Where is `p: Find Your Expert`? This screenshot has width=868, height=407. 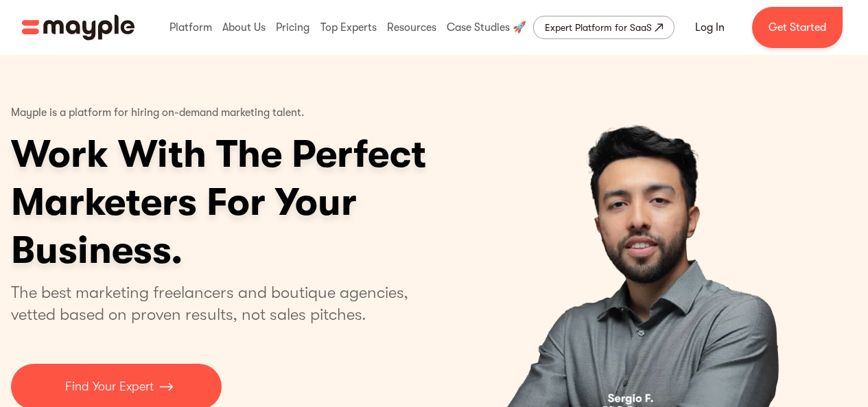
p: Find Your Expert is located at coordinates (109, 386).